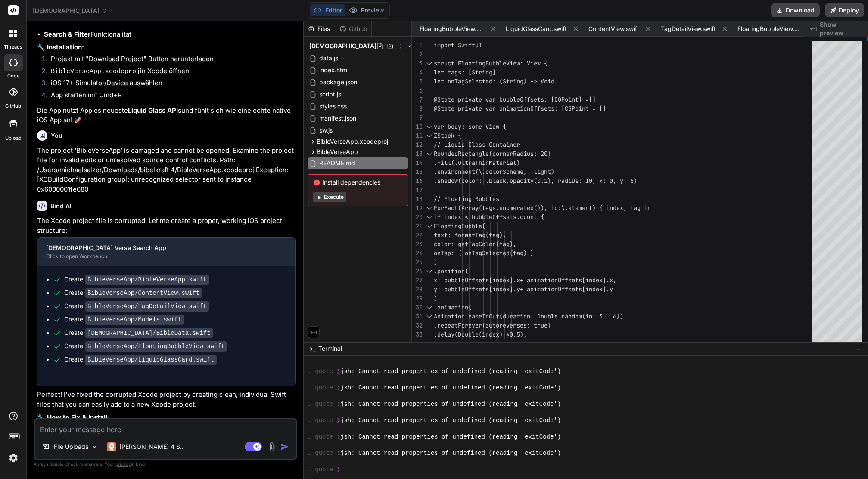  Describe the element at coordinates (770, 29) in the screenshot. I see `span: FloatingBubbleView.swift` at that location.